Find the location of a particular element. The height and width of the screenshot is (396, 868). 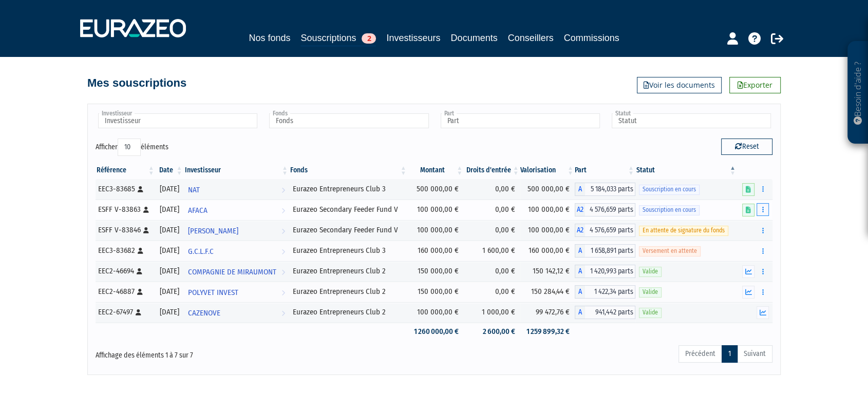

div: Affichage des éléments 1 à 7 sur 7 is located at coordinates (232, 353).